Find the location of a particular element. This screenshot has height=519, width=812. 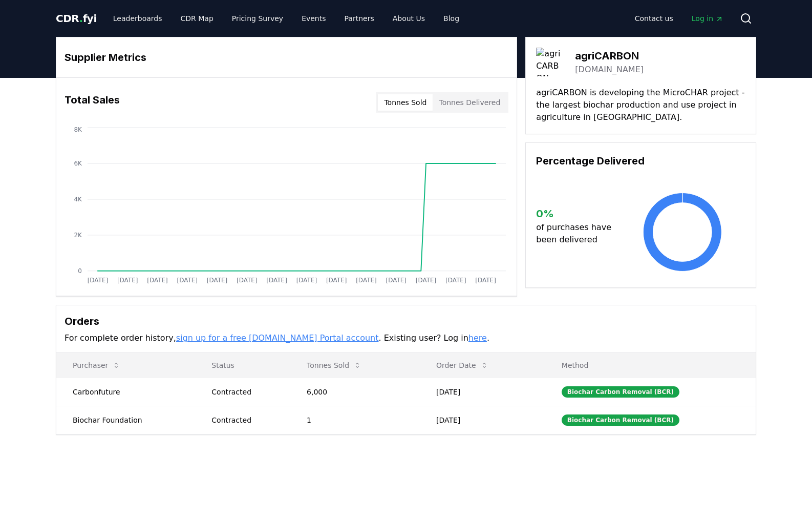

td: Biochar Foundation is located at coordinates (126, 420).